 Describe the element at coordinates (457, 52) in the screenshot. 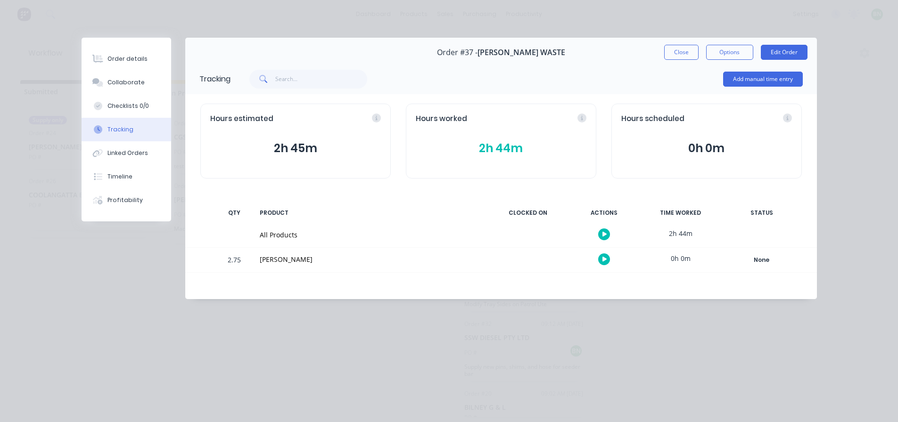

I see `span: Order #37 -` at that location.